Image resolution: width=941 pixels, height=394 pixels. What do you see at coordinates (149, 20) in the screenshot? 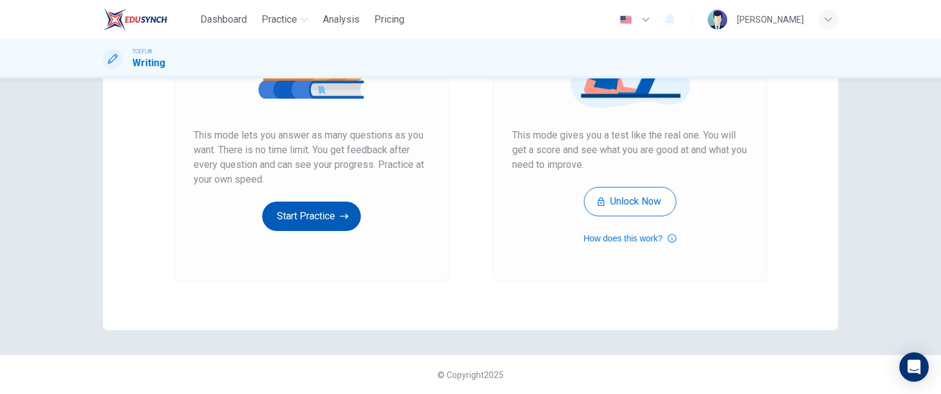
I see `a: EduSynch logo` at bounding box center [149, 20].